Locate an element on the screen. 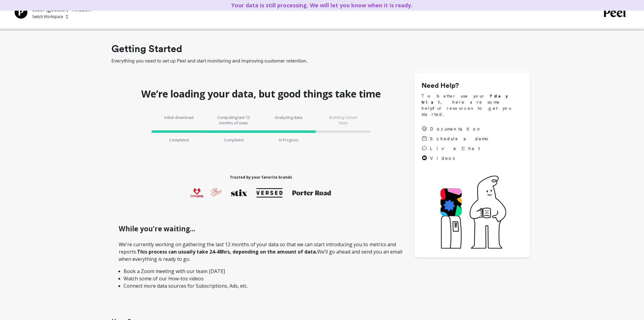 This screenshot has height=320, width=644. span: Schedule a demo is located at coordinates (460, 139).